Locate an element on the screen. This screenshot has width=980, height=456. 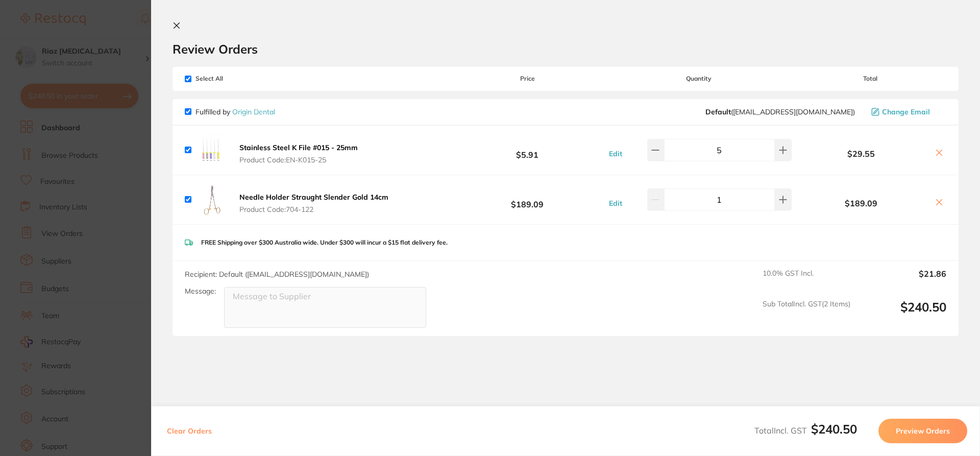
button: Preview Orders is located at coordinates (923, 431).